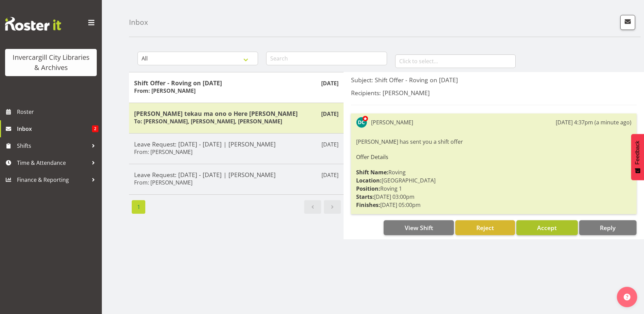  I want to click on strong: Position:, so click(368, 188).